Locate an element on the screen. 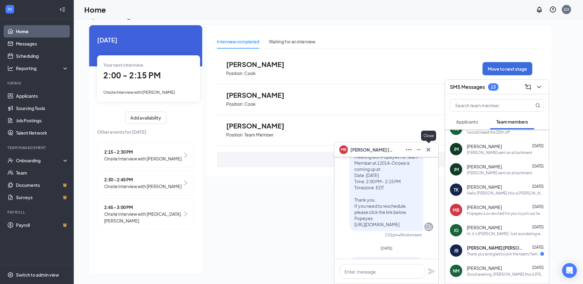  svg: Company is located at coordinates (429, 227).